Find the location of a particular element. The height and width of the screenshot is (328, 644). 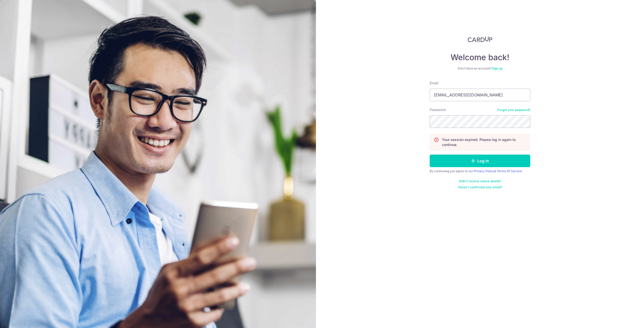

input: Enter your Email is located at coordinates (480, 95).